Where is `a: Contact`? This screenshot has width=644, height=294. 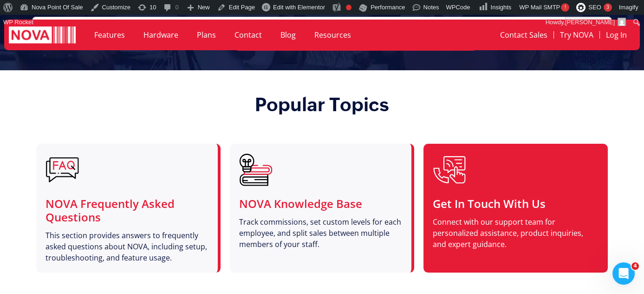 a: Contact is located at coordinates (248, 35).